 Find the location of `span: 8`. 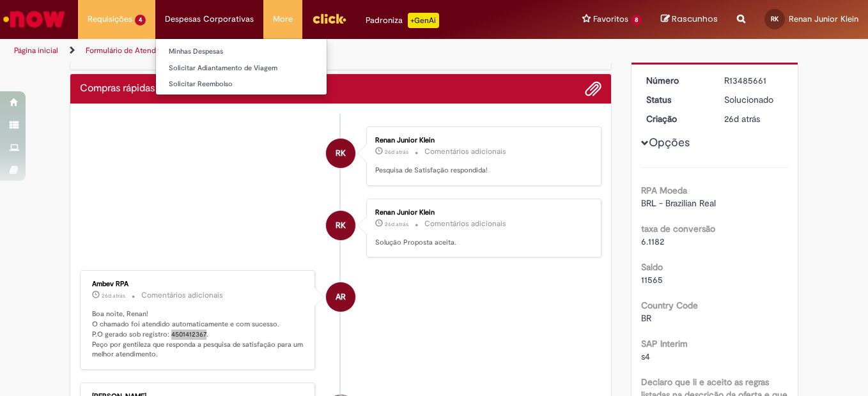

span: 8 is located at coordinates (636, 20).